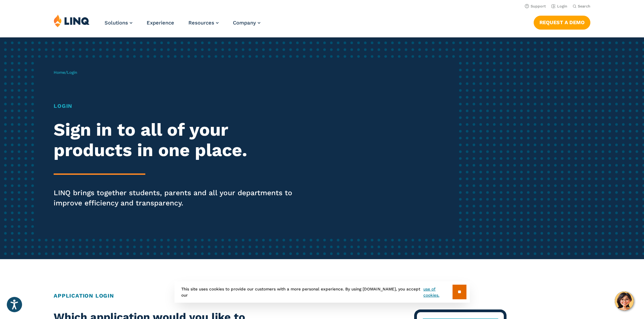 This screenshot has width=644, height=319. Describe the element at coordinates (246, 23) in the screenshot. I see `a: Company` at that location.